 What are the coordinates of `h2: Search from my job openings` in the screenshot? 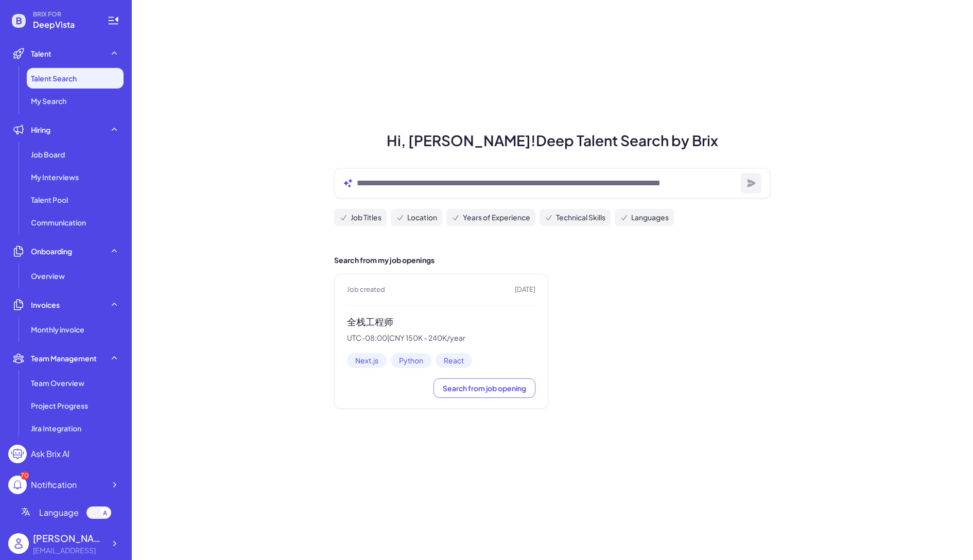 It's located at (552, 260).